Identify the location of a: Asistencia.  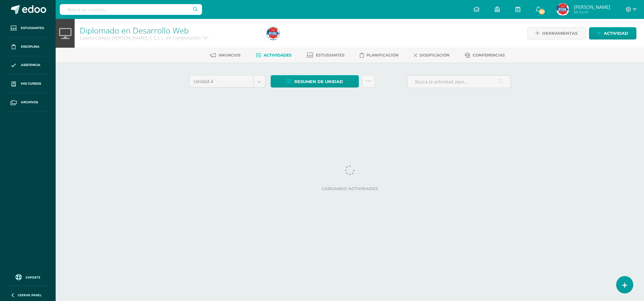
(28, 65).